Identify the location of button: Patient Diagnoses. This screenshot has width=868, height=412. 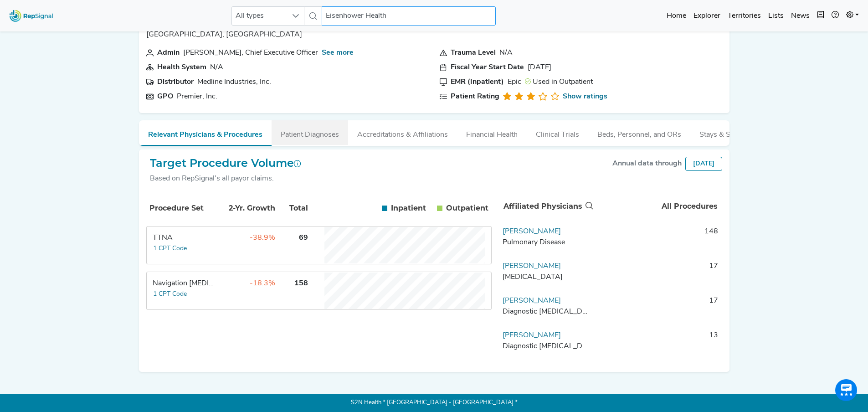
(310, 133).